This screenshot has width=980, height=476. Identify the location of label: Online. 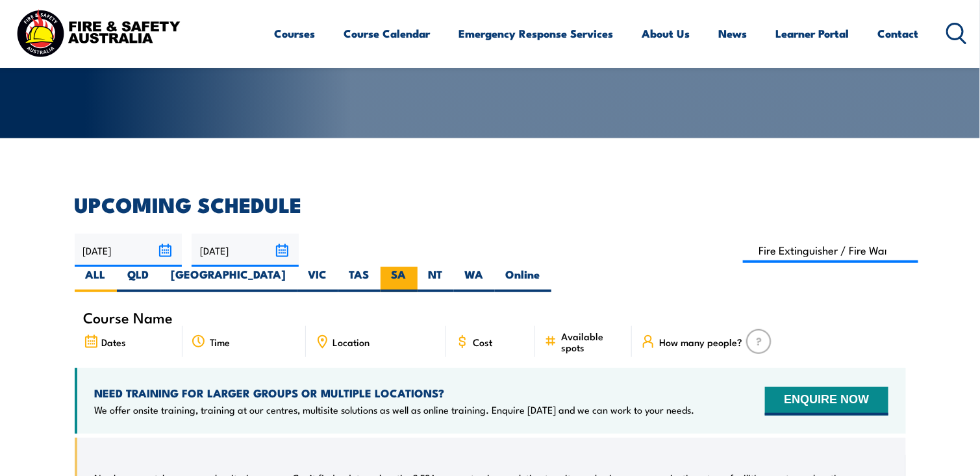
(523, 279).